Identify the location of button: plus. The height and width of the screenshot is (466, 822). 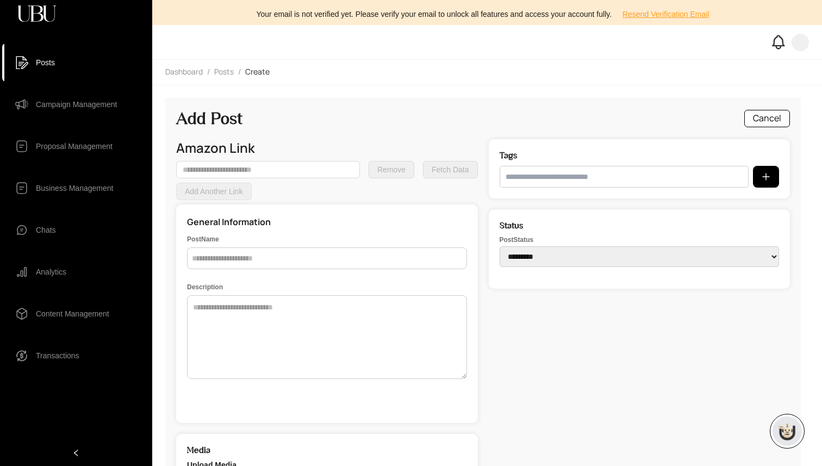
(766, 177).